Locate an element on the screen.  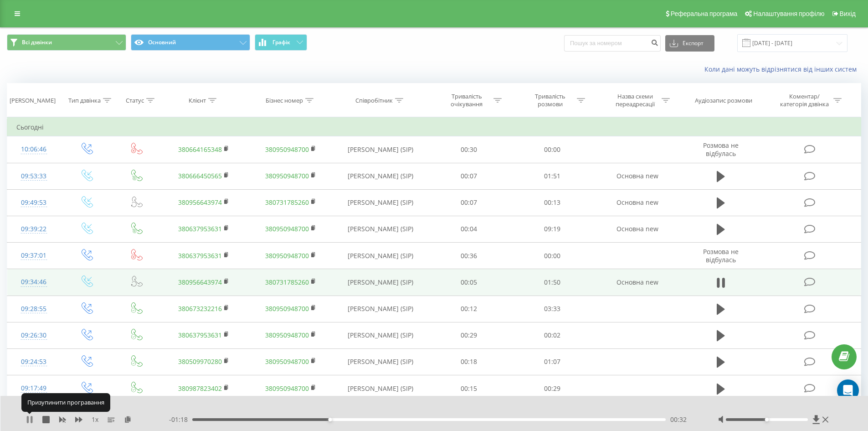
td: 00:02 is located at coordinates (552, 335).